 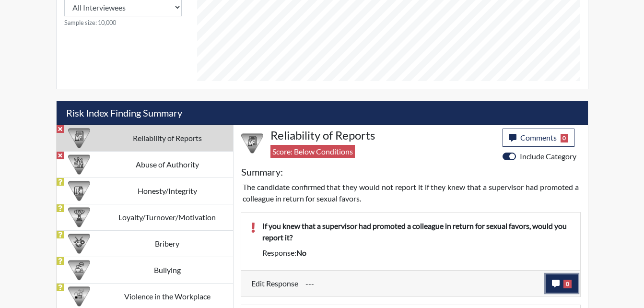 What do you see at coordinates (167, 190) in the screenshot?
I see `td: Honesty/Integrity` at bounding box center [167, 190].